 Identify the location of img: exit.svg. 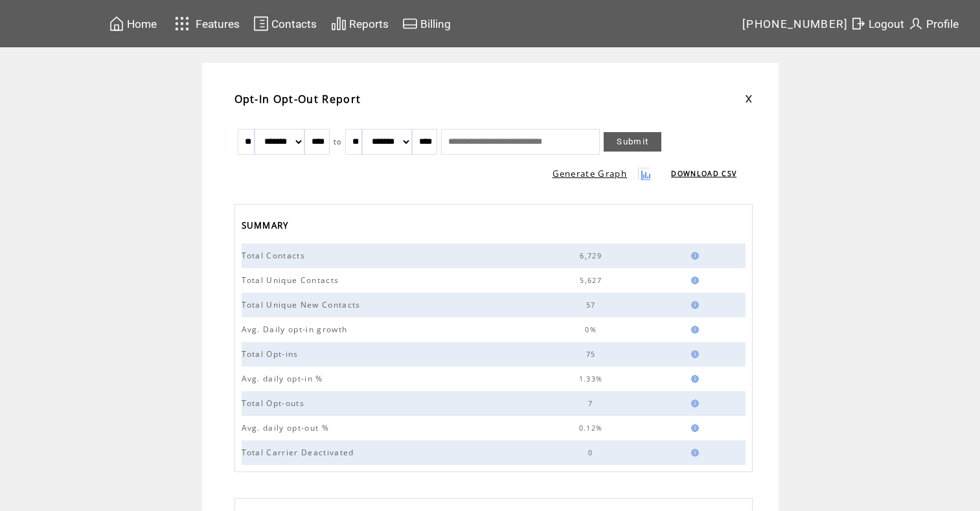
(858, 24).